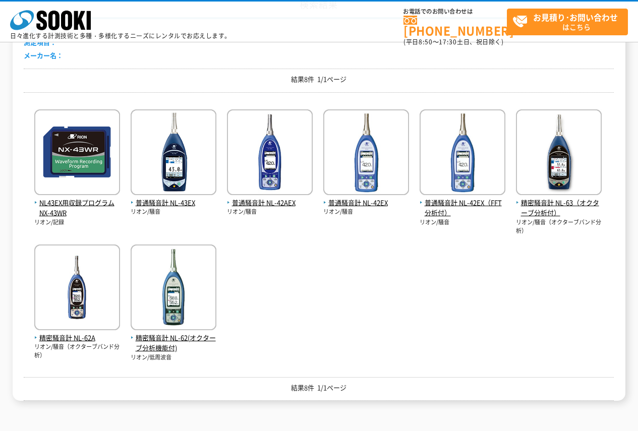  What do you see at coordinates (426, 42) in the screenshot?
I see `span: 8:50` at bounding box center [426, 42].